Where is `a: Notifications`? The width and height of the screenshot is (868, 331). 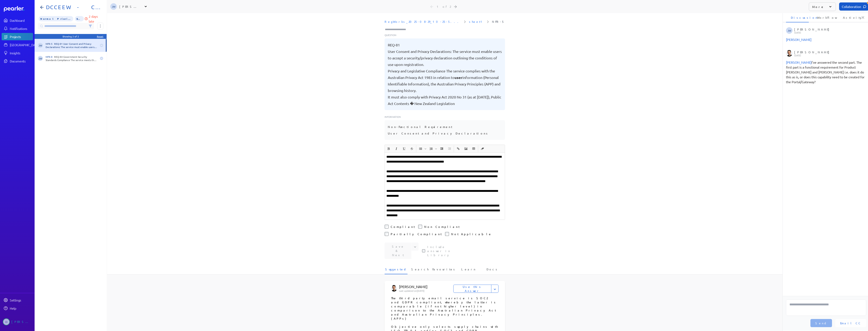
a: Notifications is located at coordinates (17, 28).